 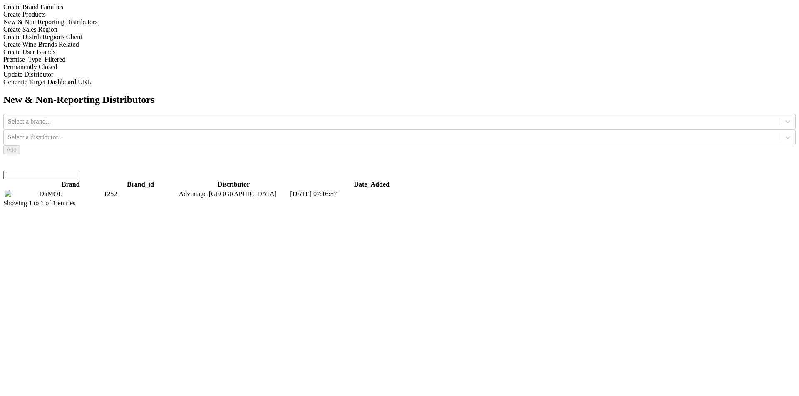 What do you see at coordinates (70, 194) in the screenshot?
I see `td: DuMOL` at bounding box center [70, 194].